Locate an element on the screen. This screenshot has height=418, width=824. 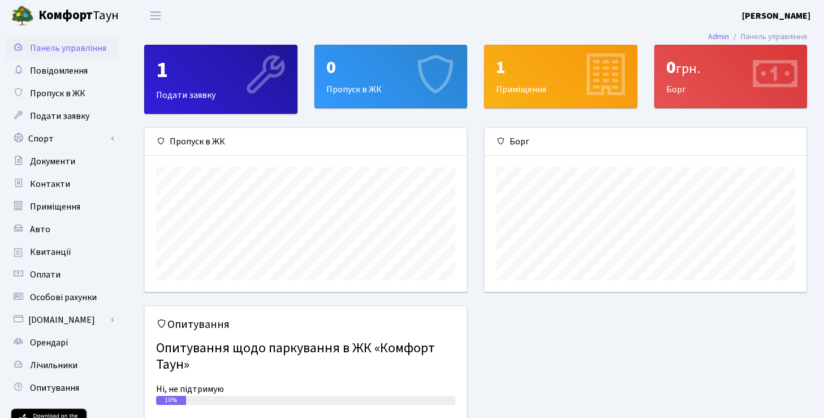
a: Опитування is located at coordinates (62, 388).